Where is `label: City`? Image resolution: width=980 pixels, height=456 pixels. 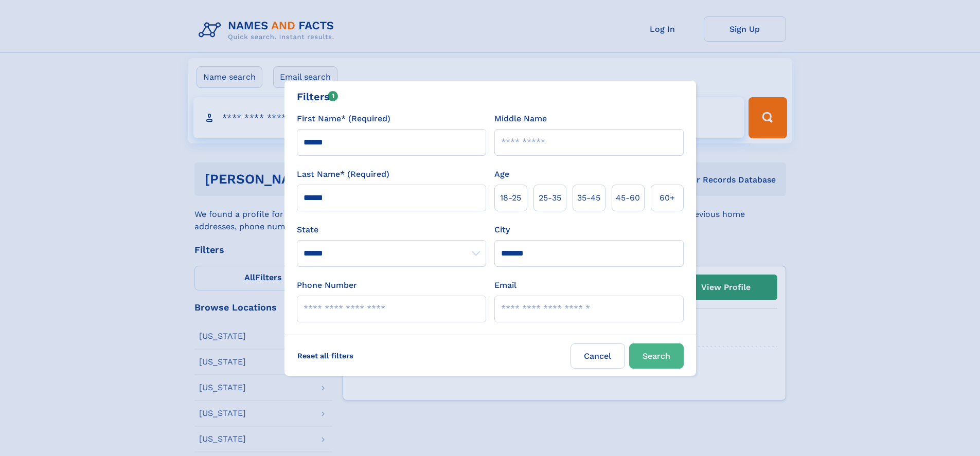
label: City is located at coordinates (502, 230).